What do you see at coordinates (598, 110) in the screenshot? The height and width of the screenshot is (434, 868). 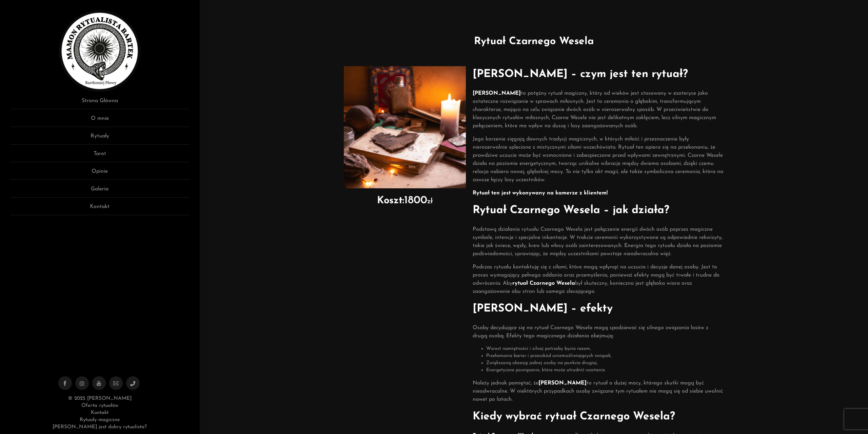 I see `p: to potężny rytuał magiczny, który od wieków jest stosowany w ezoteryce jako ostateczne rozwiązani...` at bounding box center [598, 110].